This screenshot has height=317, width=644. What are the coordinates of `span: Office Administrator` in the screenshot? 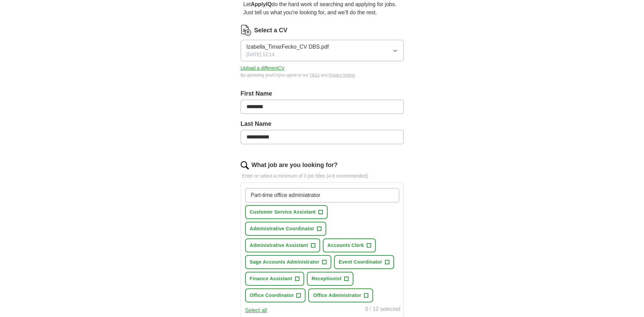 It's located at (337, 295).